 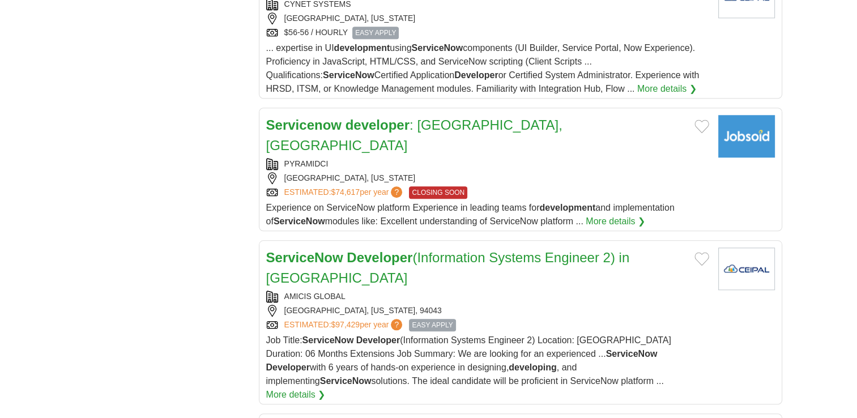 What do you see at coordinates (344, 193) in the screenshot?
I see `a: ESTIMATED:$74,617per year?` at bounding box center [344, 193].